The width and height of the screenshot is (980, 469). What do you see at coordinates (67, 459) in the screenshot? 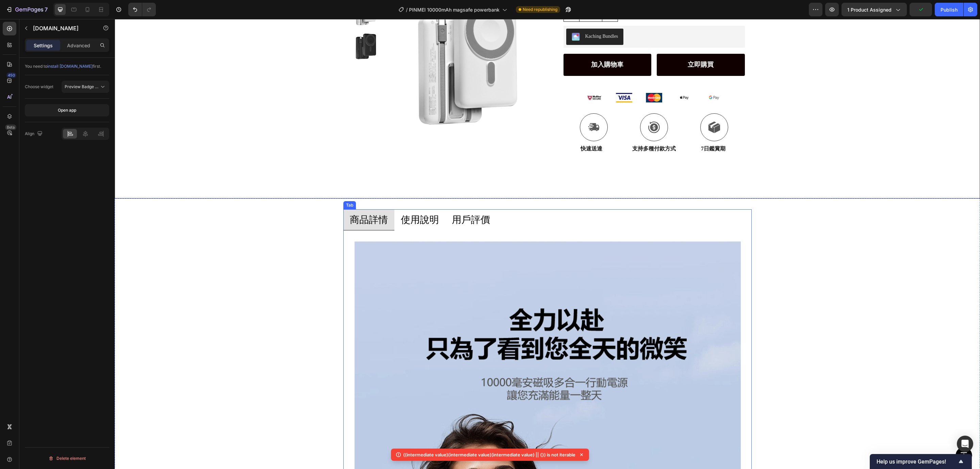
I see `div: Delete element` at bounding box center [67, 459].